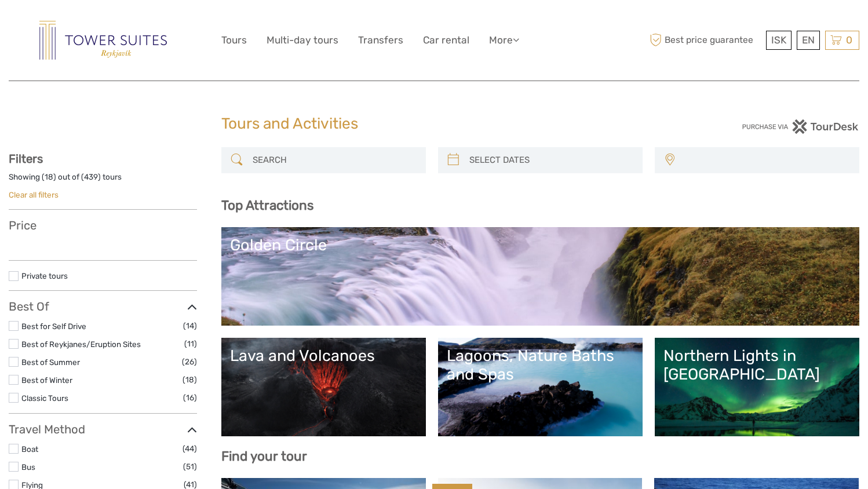  Describe the element at coordinates (103, 40) in the screenshot. I see `img: Reykjavik Residence` at that location.